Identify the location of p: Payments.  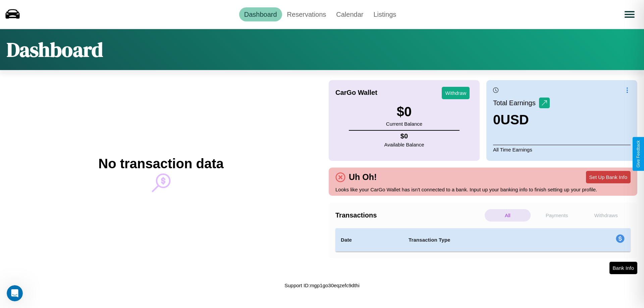
(557, 215).